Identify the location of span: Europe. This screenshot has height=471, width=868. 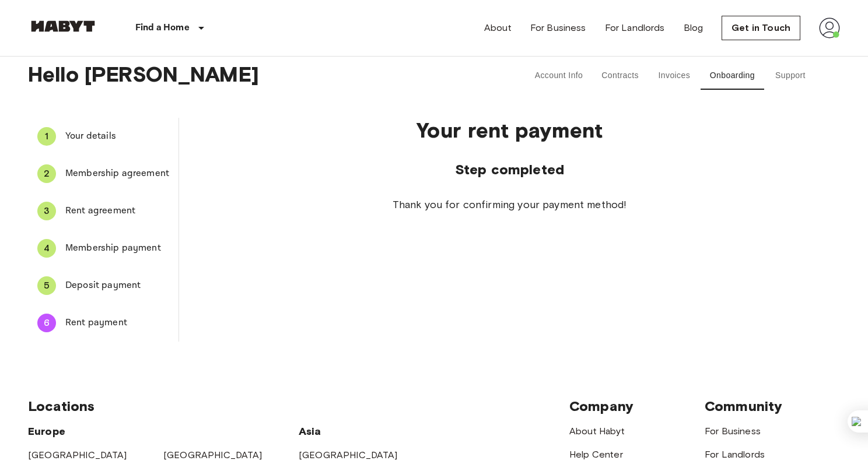
(47, 432).